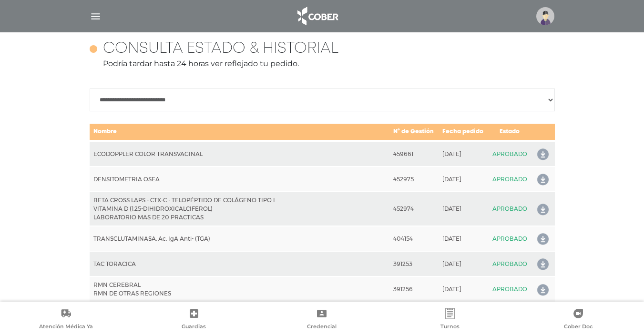 The height and width of the screenshot is (334, 644). Describe the element at coordinates (220, 49) in the screenshot. I see `h4: Consulta estado & historial` at that location.